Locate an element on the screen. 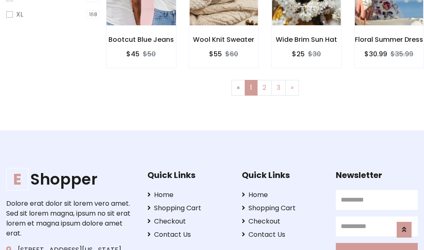  del: $60 is located at coordinates (232, 54).